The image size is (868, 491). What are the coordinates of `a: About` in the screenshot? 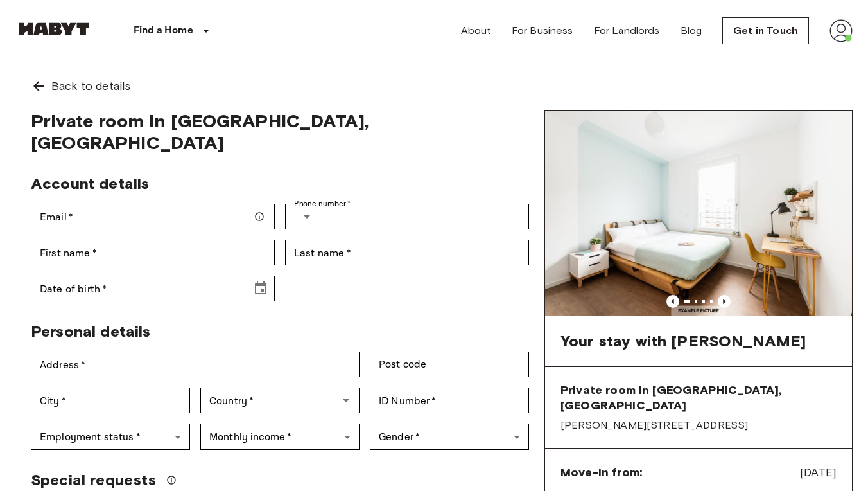 It's located at (476, 31).